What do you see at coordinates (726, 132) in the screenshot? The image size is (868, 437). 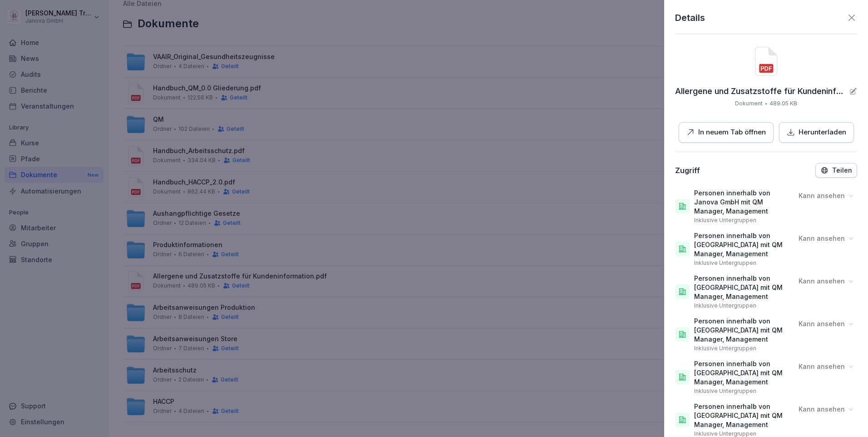 I see `button: In neuem Tab öffnen` at bounding box center [726, 132].